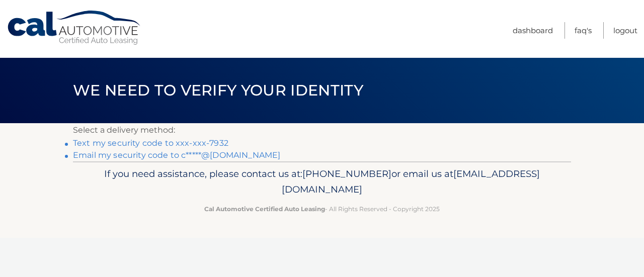 The height and width of the screenshot is (277, 644). What do you see at coordinates (264, 209) in the screenshot?
I see `strong: Cal Automotive Certified Auto Leasing` at bounding box center [264, 209].